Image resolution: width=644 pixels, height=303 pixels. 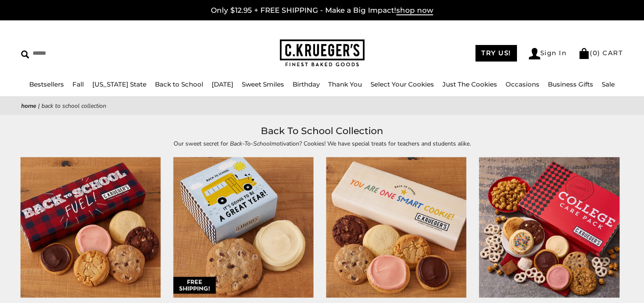 I want to click on img: Bag, so click(x=584, y=54).